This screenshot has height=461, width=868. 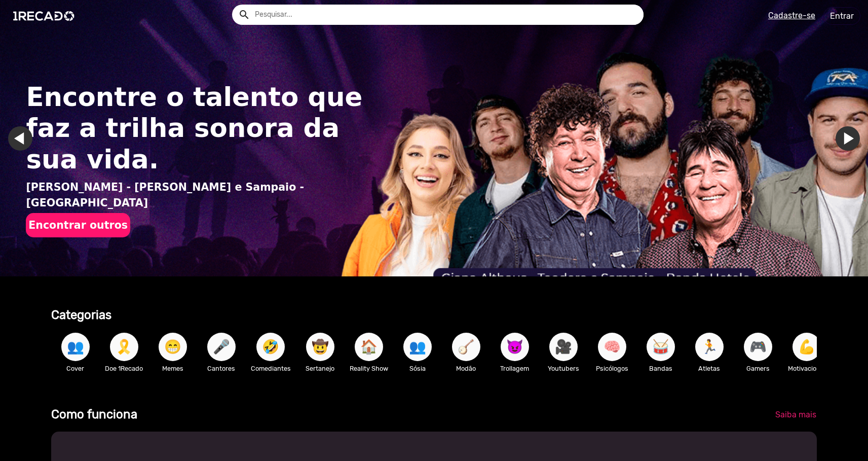 What do you see at coordinates (95, 414) in the screenshot?
I see `b: Como funciona` at bounding box center [95, 414].